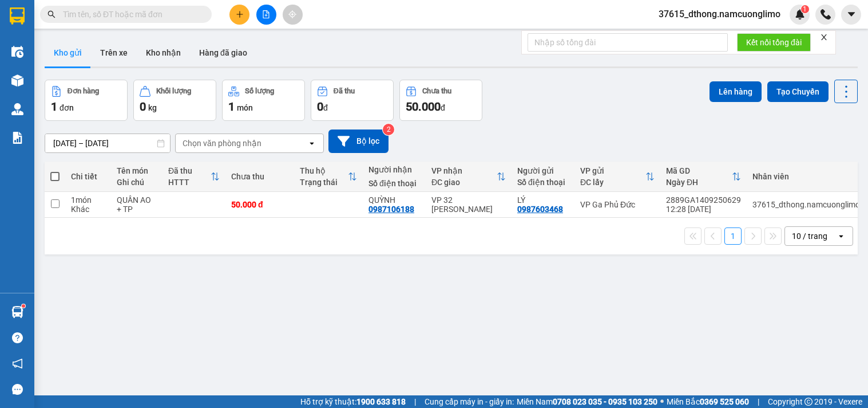  I want to click on div: Người nhận, so click(394, 169).